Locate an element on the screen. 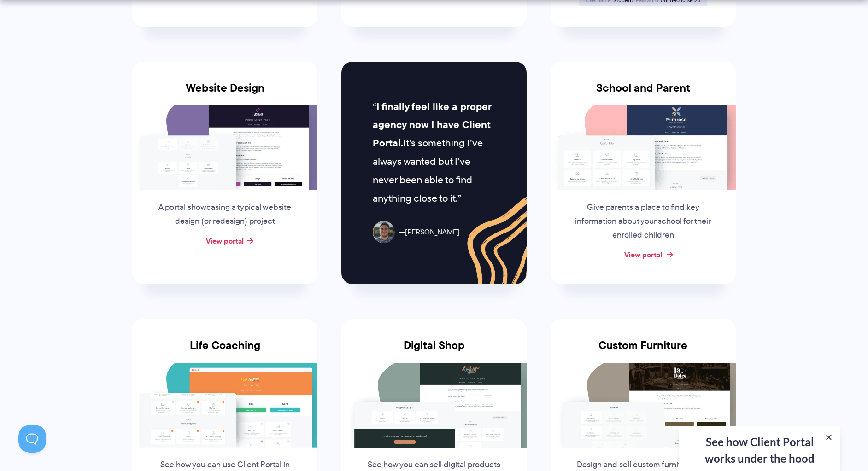 This screenshot has height=471, width=868. p: It’s something I’ve always wanted but I’ve never been able to find anything close to it. is located at coordinates (434, 152).